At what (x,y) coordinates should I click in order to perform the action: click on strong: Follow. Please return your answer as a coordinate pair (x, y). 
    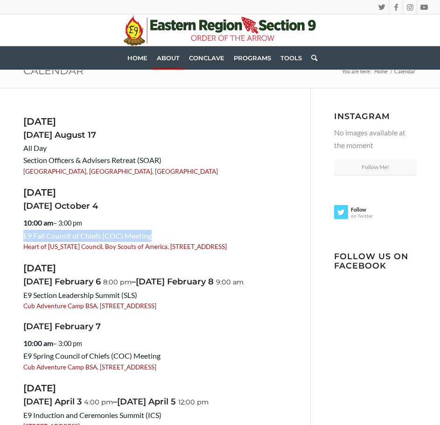
    Looking at the image, I should click on (355, 208).